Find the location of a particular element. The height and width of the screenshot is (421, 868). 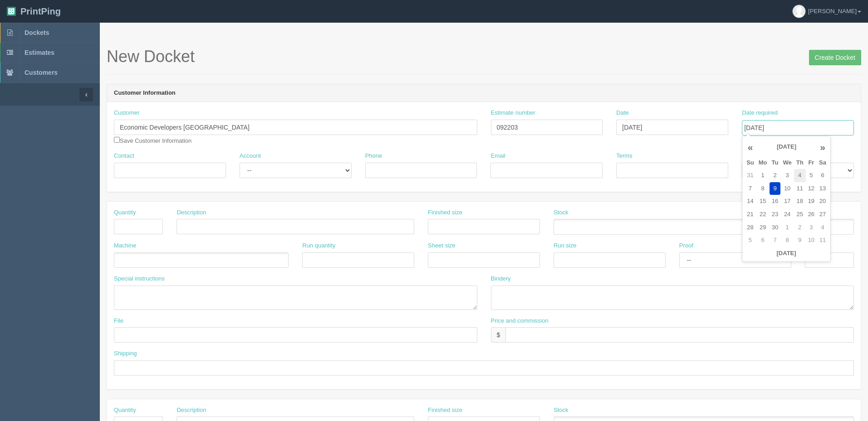

td: 15 is located at coordinates (763, 201).